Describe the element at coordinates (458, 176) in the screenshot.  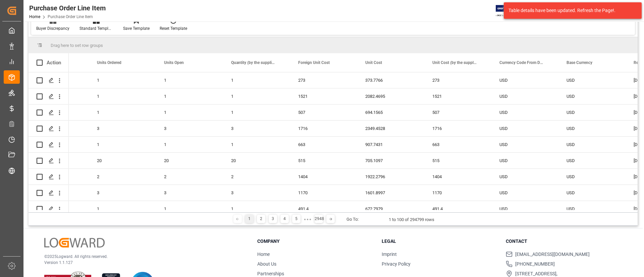
I see `div: 1404` at that location.